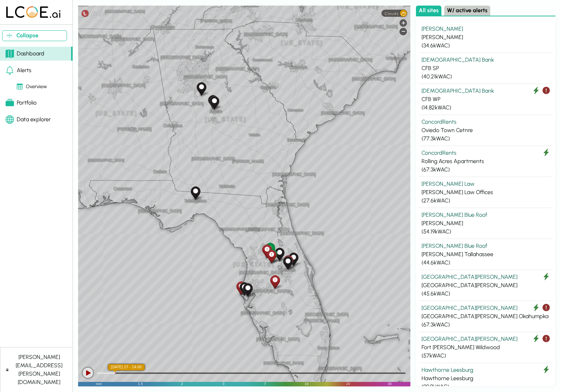 Image resolution: width=561 pixels, height=392 pixels. Describe the element at coordinates (486, 46) in the screenshot. I see `div: ( 34.6 kWAC)` at that location.